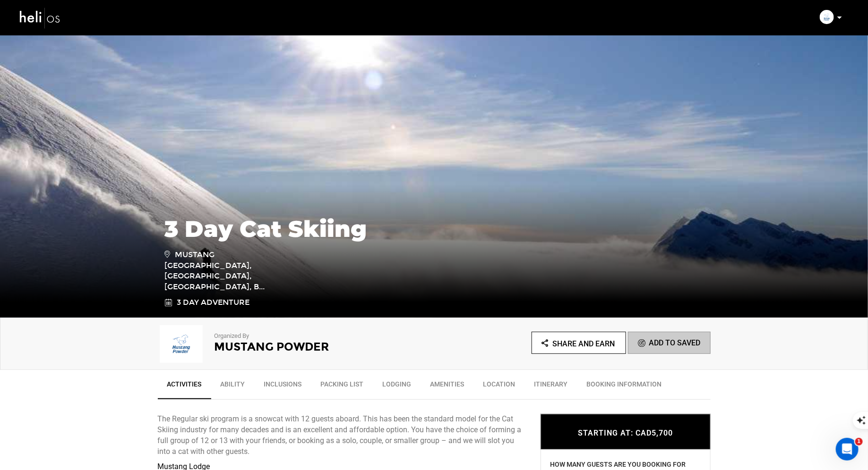 The image size is (868, 470). Describe the element at coordinates (312, 336) in the screenshot. I see `p: Organized By` at that location.